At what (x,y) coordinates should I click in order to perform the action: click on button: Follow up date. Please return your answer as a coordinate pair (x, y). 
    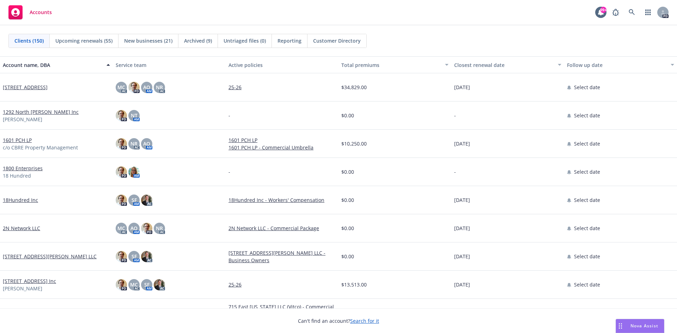
    Looking at the image, I should click on (621, 65).